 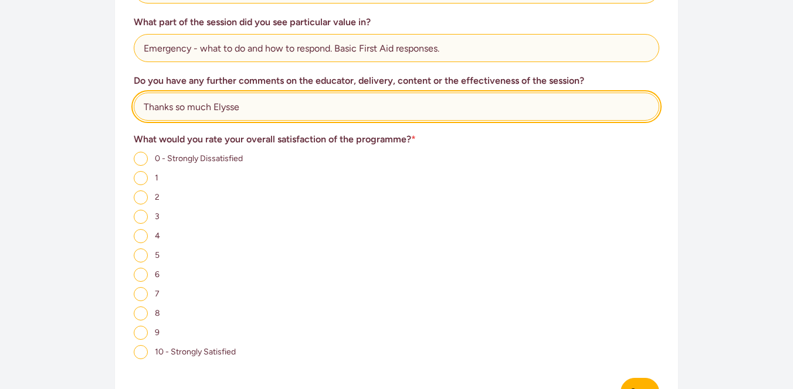 I want to click on input: 2, so click(x=141, y=198).